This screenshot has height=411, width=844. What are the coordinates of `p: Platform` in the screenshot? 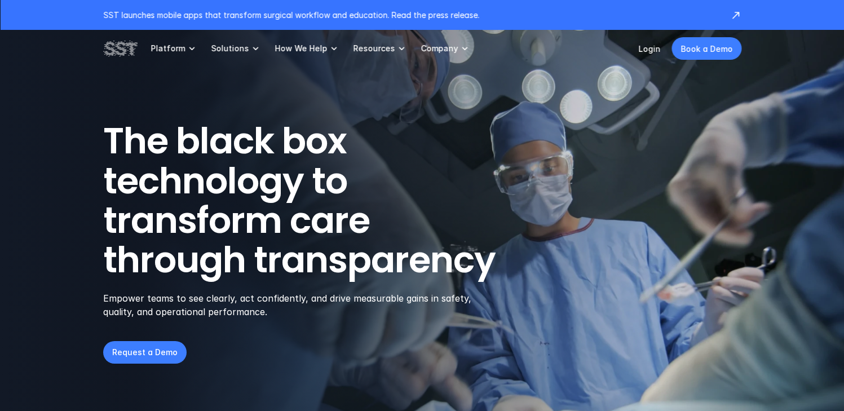 It's located at (167, 48).